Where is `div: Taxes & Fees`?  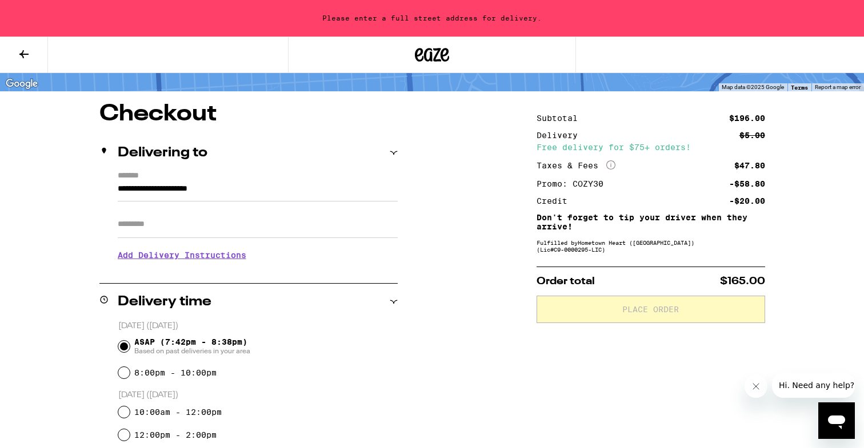
div: Taxes & Fees is located at coordinates (576, 166).